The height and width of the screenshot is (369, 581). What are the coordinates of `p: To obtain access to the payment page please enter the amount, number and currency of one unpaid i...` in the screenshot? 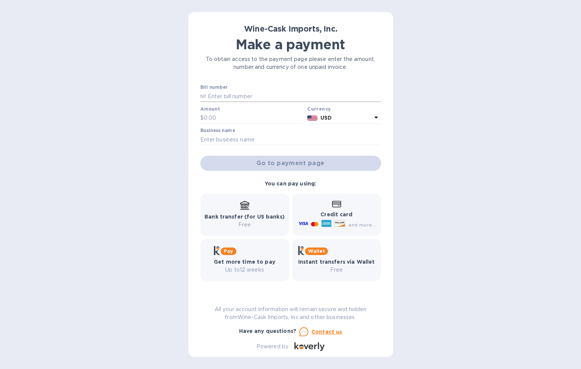 It's located at (291, 63).